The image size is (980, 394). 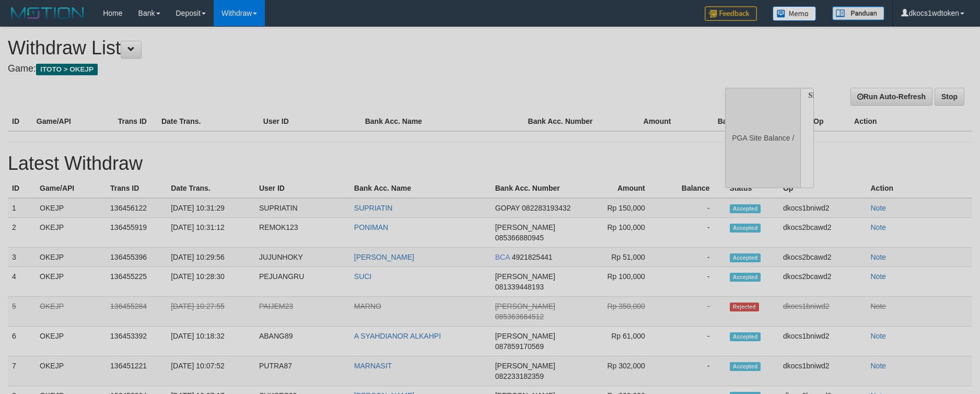 What do you see at coordinates (362, 276) in the screenshot?
I see `a: SUCI` at bounding box center [362, 276].